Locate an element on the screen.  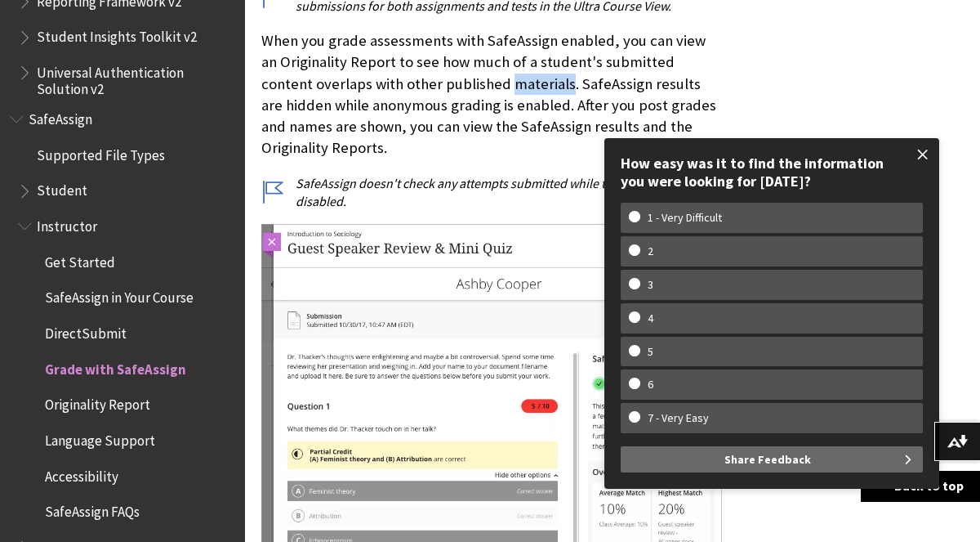
p: SafeAssign doesn't check any attempts submitted while the setting is disabled. is located at coordinates (492, 192).